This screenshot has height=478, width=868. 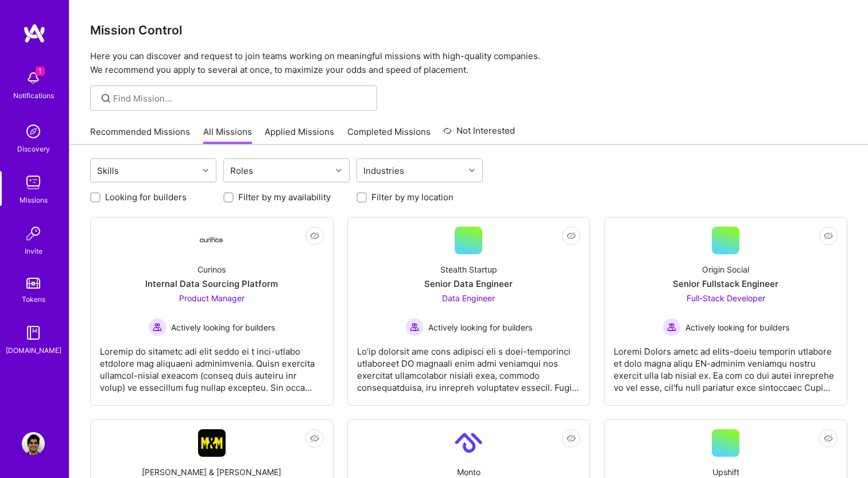 I want to click on a: All Missions, so click(x=227, y=135).